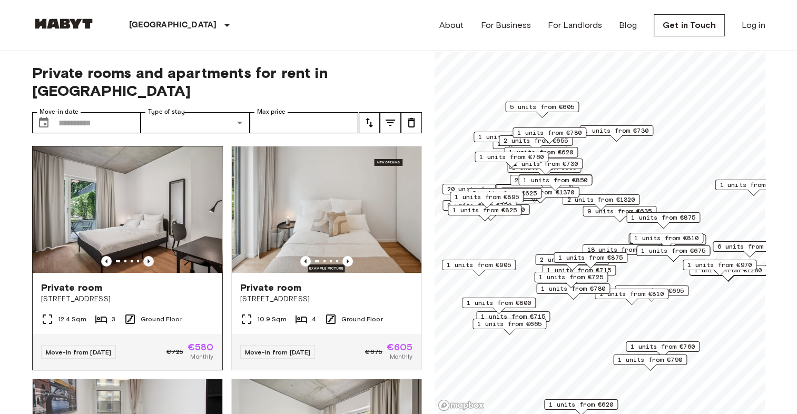 The width and height of the screenshot is (797, 414). Describe the element at coordinates (619, 211) in the screenshot. I see `span: 9 units from €635` at that location.